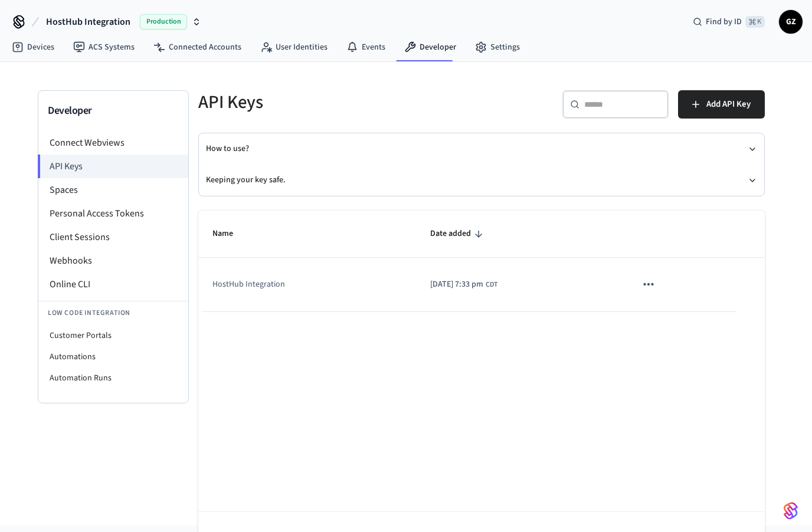 Image resolution: width=812 pixels, height=532 pixels. I want to click on button: Keeping your key safe., so click(482, 180).